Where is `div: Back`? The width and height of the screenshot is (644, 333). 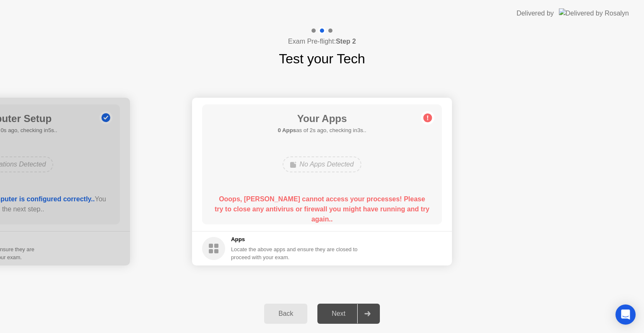 div: Back is located at coordinates (285, 314).